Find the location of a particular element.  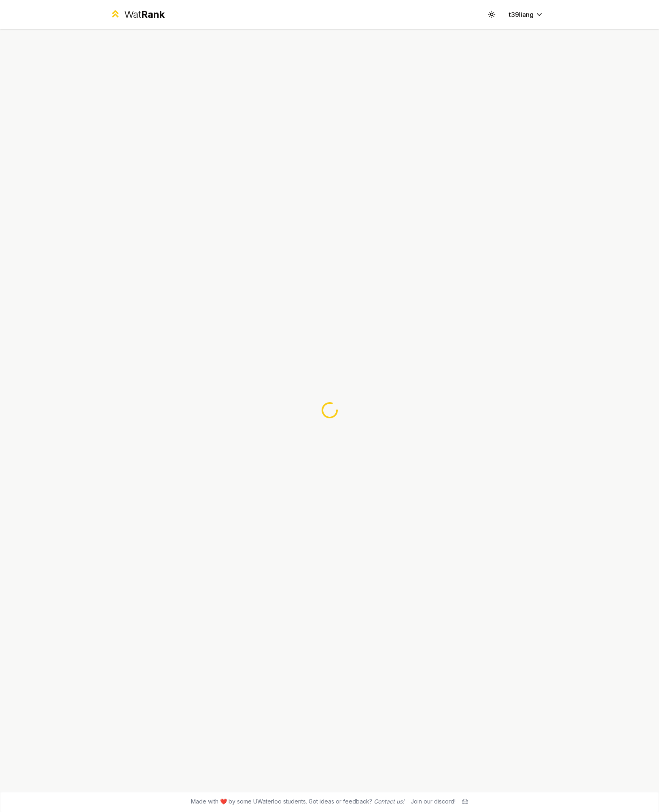

span: Rank is located at coordinates (153, 14).